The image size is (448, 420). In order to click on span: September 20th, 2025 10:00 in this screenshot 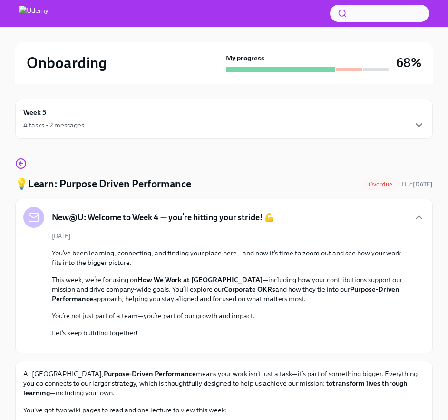, I will do `click(417, 184)`.